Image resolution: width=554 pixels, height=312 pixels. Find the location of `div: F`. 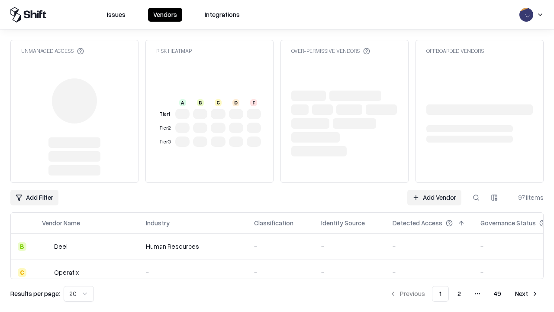

div: F is located at coordinates (254, 103).